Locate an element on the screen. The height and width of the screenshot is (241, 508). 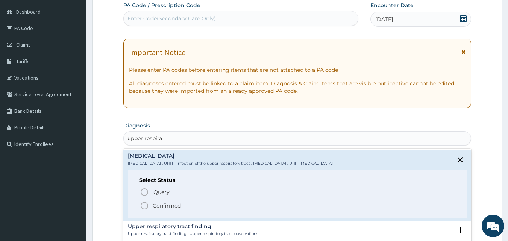
textarea: Type your message and hit 'Enter' is located at coordinates (73, 174).